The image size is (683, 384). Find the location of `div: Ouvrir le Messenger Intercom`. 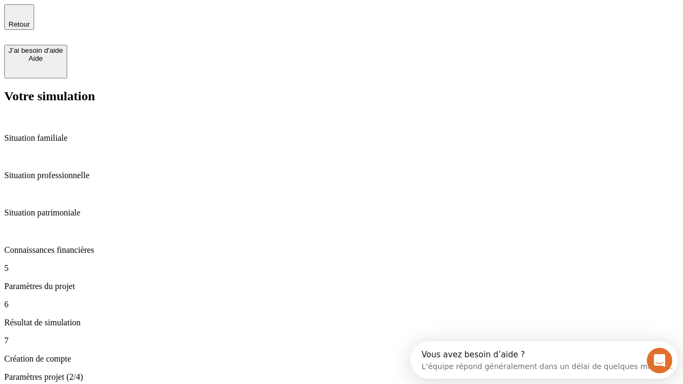

div: Ouvrir le Messenger Intercom is located at coordinates (149, 19).